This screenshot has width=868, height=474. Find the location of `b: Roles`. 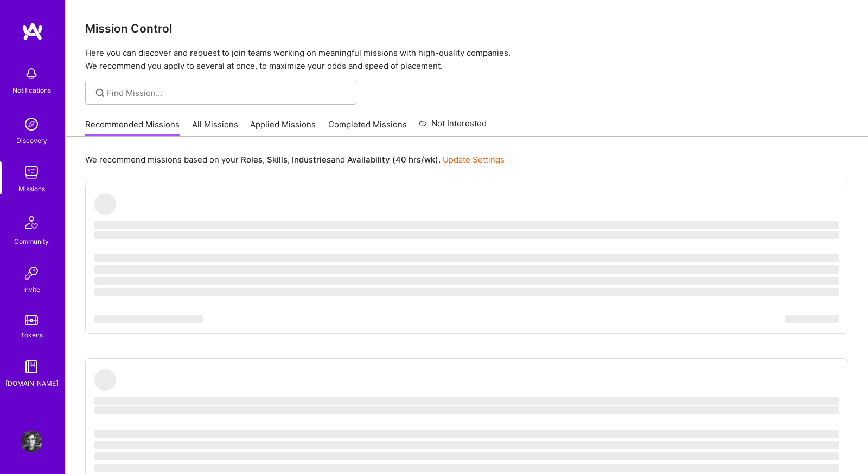

b: Roles is located at coordinates (251, 160).